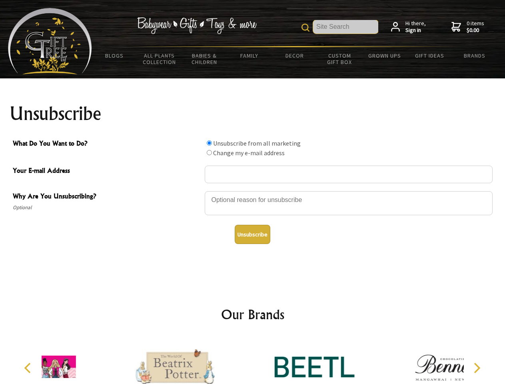 The image size is (505, 384). What do you see at coordinates (468, 27) in the screenshot?
I see `a: 0 items$0.00` at bounding box center [468, 27].